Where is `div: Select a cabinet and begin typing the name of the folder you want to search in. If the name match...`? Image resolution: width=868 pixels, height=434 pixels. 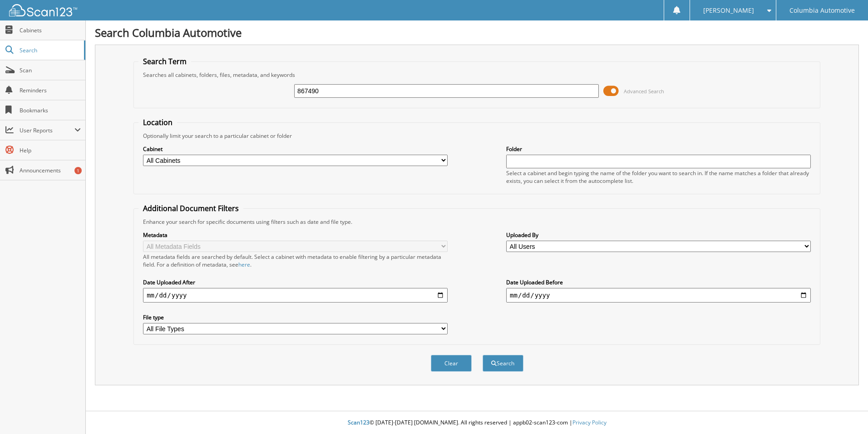
div: Select a cabinet and begin typing the name of the folder you want to search in. If the name match... is located at coordinates (658, 177).